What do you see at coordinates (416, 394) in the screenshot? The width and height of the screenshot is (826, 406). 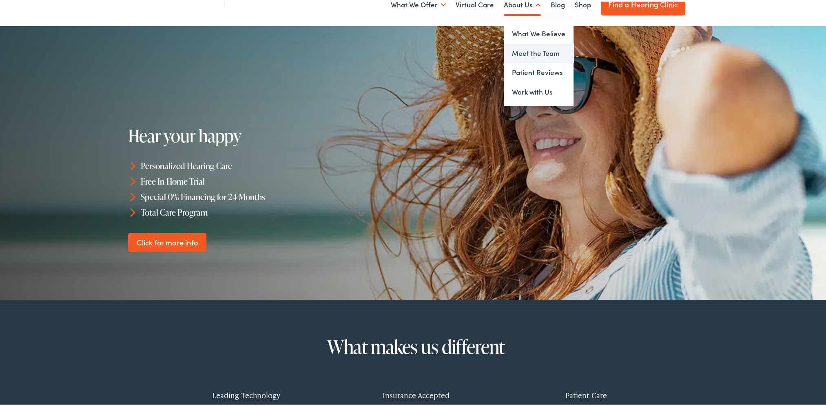 I see `div: Insurance Accepted` at bounding box center [416, 394].